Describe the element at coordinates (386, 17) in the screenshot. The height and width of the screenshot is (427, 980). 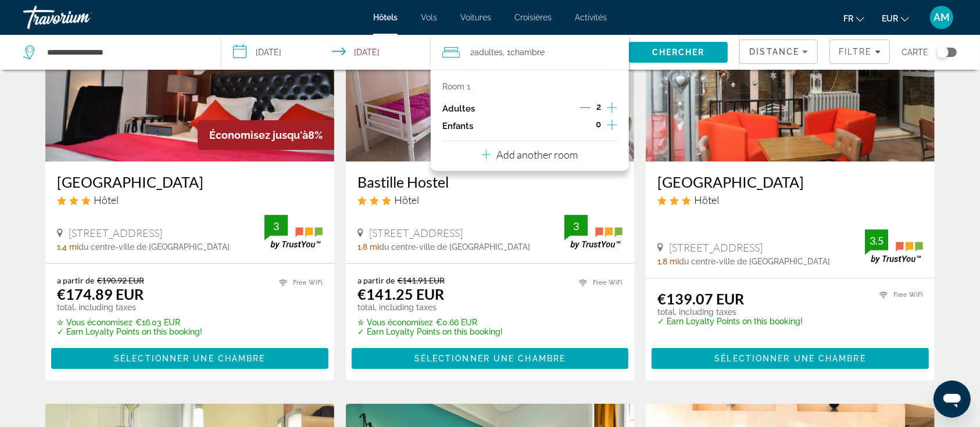
I see `span: Hôtels` at that location.